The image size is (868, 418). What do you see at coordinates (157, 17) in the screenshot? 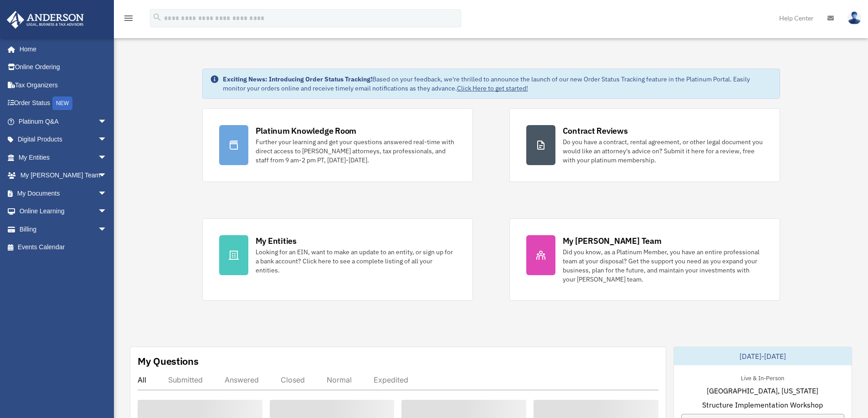
I see `i: search` at bounding box center [157, 17].